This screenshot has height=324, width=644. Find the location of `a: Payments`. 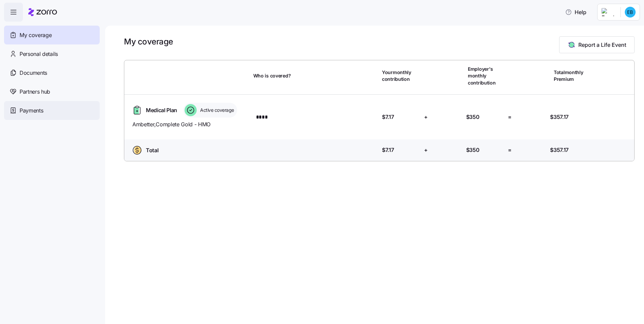

a: Payments is located at coordinates (52, 110).